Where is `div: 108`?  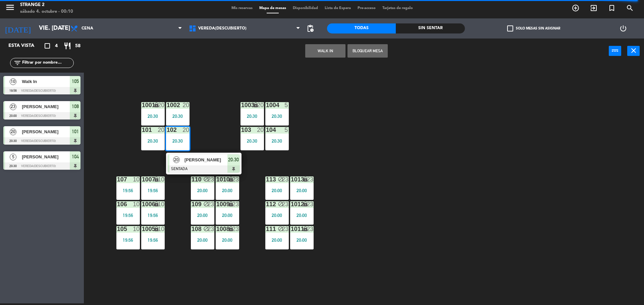
div: 108 is located at coordinates (191, 229).